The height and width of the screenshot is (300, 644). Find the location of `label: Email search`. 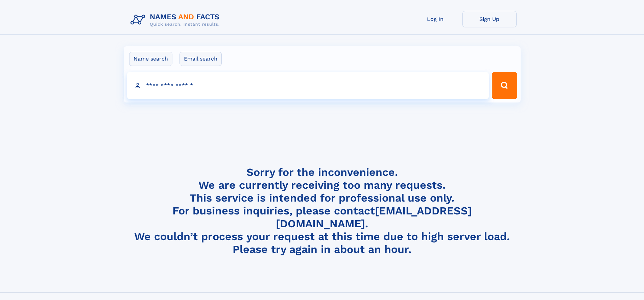

label: Email search is located at coordinates (200, 59).